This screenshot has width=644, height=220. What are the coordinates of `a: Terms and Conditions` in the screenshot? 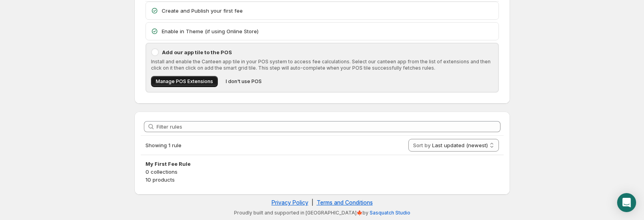 It's located at (345, 202).